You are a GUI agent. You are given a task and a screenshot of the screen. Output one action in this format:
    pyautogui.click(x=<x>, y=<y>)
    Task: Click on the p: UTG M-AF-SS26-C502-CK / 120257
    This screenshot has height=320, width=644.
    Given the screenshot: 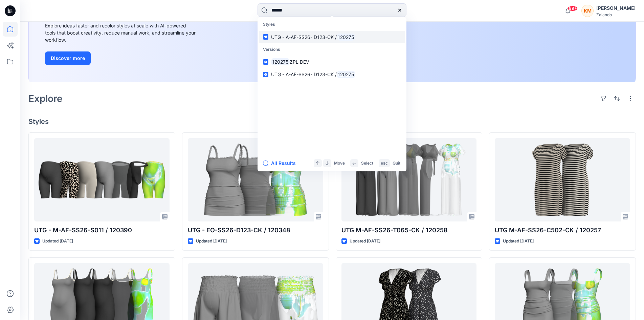 What is the action you would take?
    pyautogui.click(x=563, y=230)
    